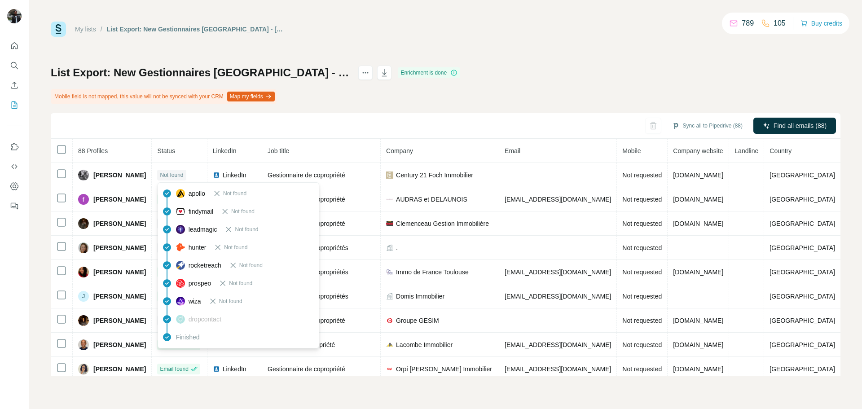  Describe the element at coordinates (429, 73) in the screenshot. I see `div: Enrichment is done` at that location.